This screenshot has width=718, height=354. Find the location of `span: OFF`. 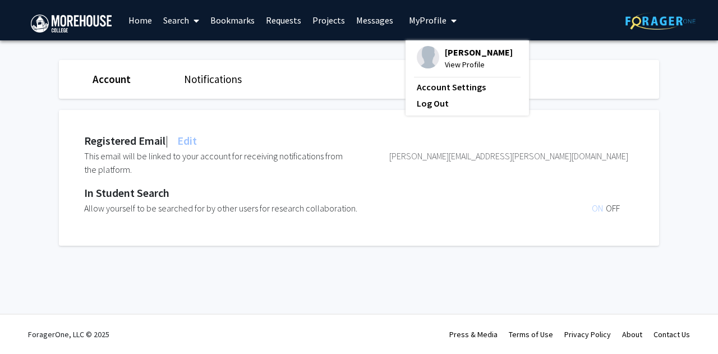

span: OFF is located at coordinates (613, 208).